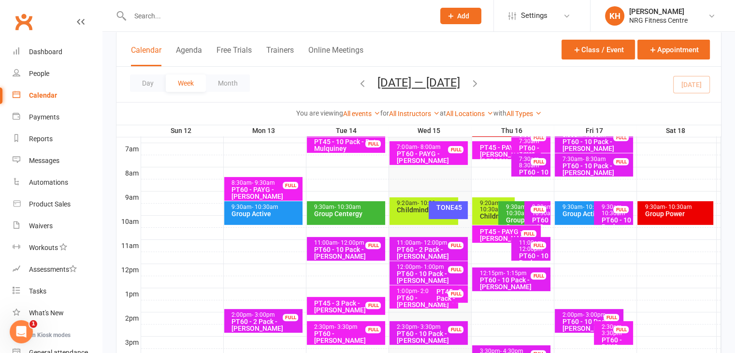 Image resolution: width=735 pixels, height=353 pixels. I want to click on div: Workouts, so click(43, 247).